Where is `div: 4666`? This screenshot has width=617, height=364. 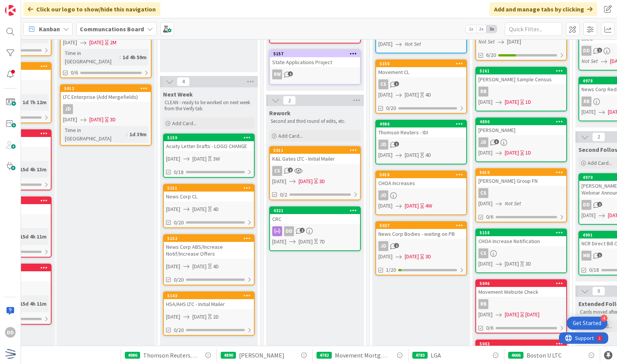
div: 4666 is located at coordinates (515, 355).